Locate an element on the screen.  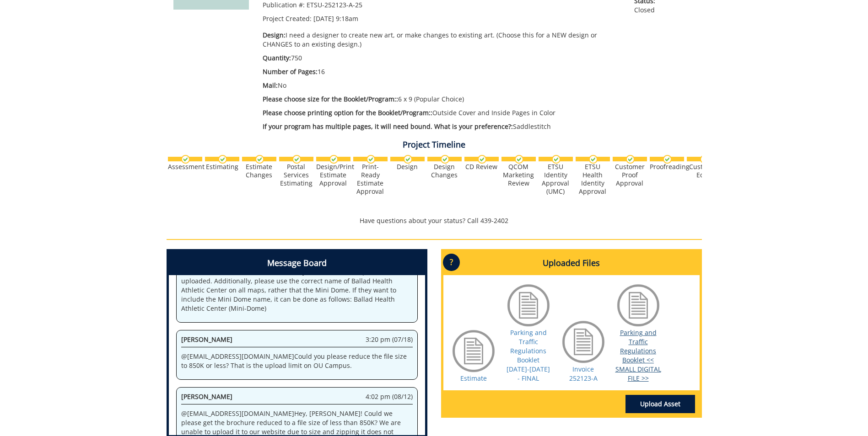
div: ETSU Identity Approval (UMC) is located at coordinates (556, 179).